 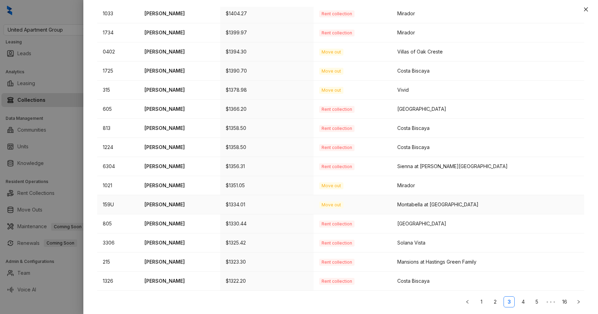 What do you see at coordinates (267, 224) in the screenshot?
I see `p: $1330.44` at bounding box center [267, 224].